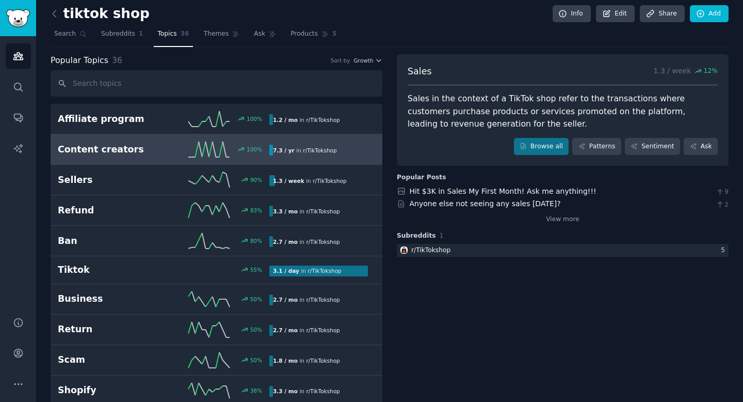  What do you see at coordinates (286, 360) in the screenshot?
I see `b: 1.8 / mo` at bounding box center [286, 360].